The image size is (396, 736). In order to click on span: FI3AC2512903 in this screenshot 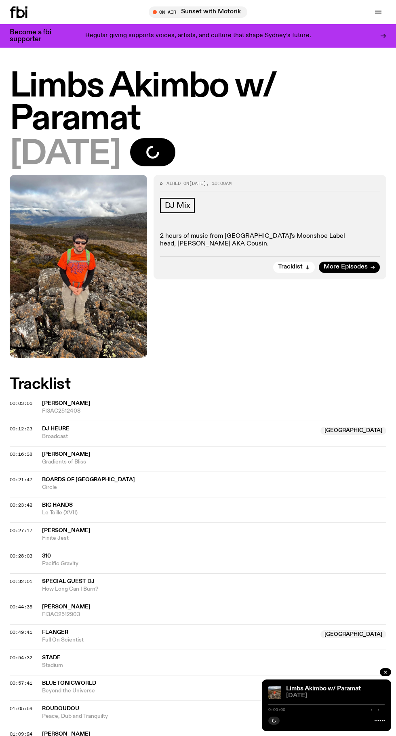, I will do `click(214, 615)`.